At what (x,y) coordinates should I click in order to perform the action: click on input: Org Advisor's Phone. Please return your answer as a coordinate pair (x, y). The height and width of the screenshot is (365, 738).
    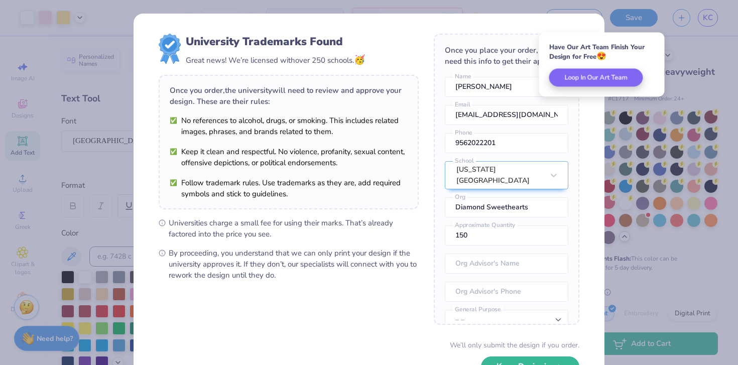
    Looking at the image, I should click on (507, 292).